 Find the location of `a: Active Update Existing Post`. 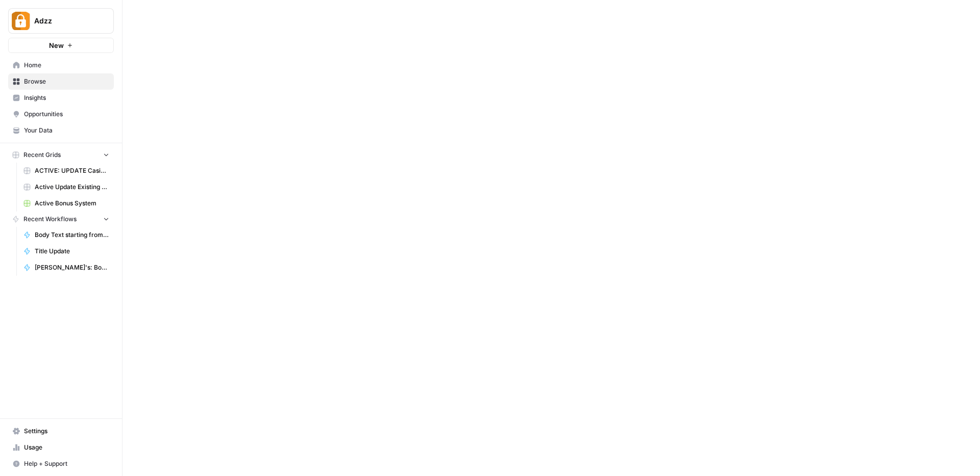

a: Active Update Existing Post is located at coordinates (67, 187).